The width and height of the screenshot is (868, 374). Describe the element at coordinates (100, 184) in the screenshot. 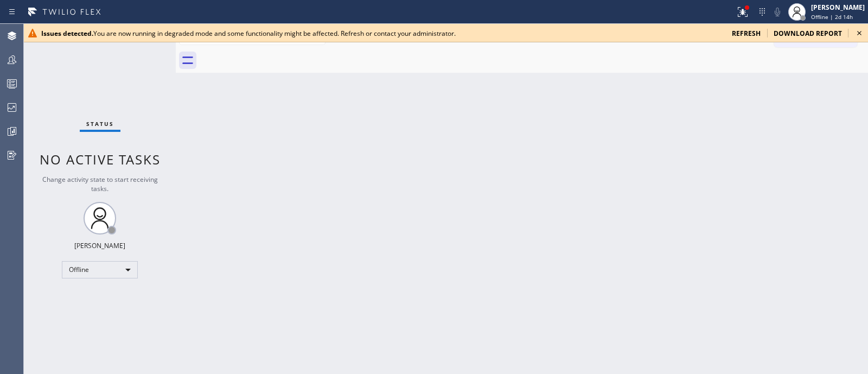

I see `span: Change activity state to start receiving tasks.` at that location.